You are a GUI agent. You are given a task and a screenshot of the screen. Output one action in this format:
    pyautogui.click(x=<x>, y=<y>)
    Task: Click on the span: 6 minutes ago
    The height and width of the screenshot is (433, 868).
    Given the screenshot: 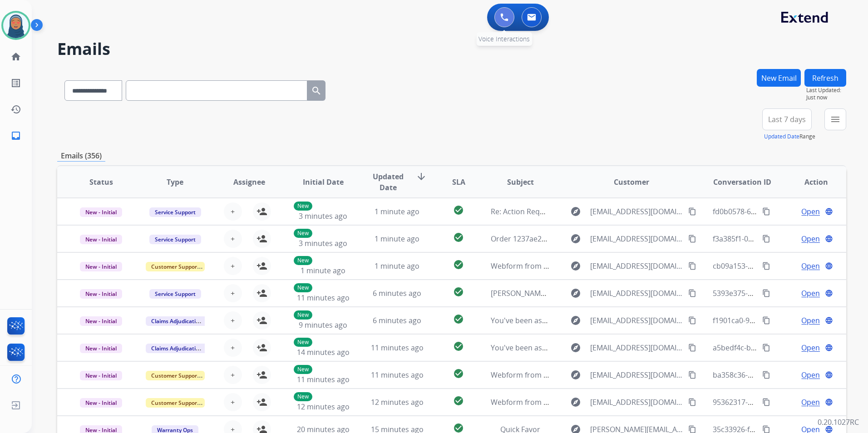 What is the action you would take?
    pyautogui.click(x=397, y=321)
    